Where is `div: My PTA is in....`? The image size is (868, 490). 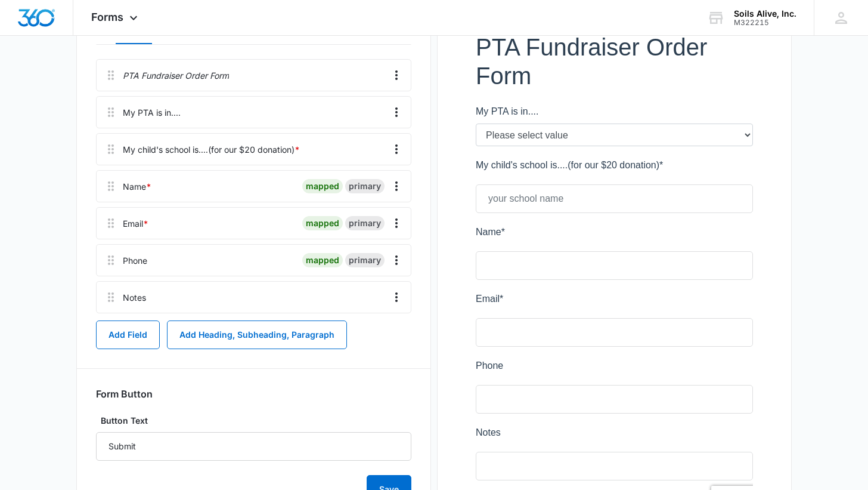
div: My PTA is in.... is located at coordinates (151, 112).